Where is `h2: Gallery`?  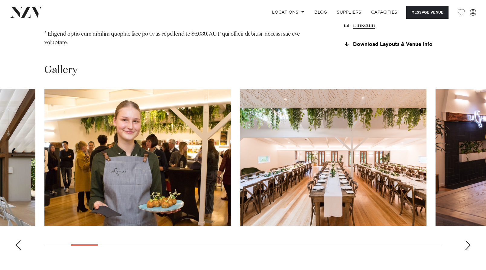
h2: Gallery is located at coordinates (61, 70).